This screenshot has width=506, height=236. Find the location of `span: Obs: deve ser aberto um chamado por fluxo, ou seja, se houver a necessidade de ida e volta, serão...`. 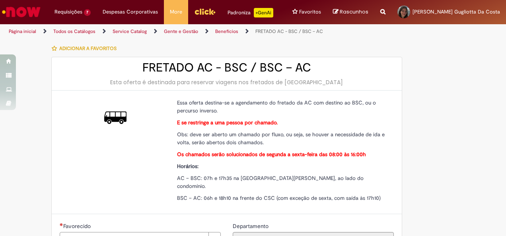

span: Obs: deve ser aberto um chamado por fluxo, ou seja, se houver a necessidade de ida e volta, serão... is located at coordinates (281, 138).